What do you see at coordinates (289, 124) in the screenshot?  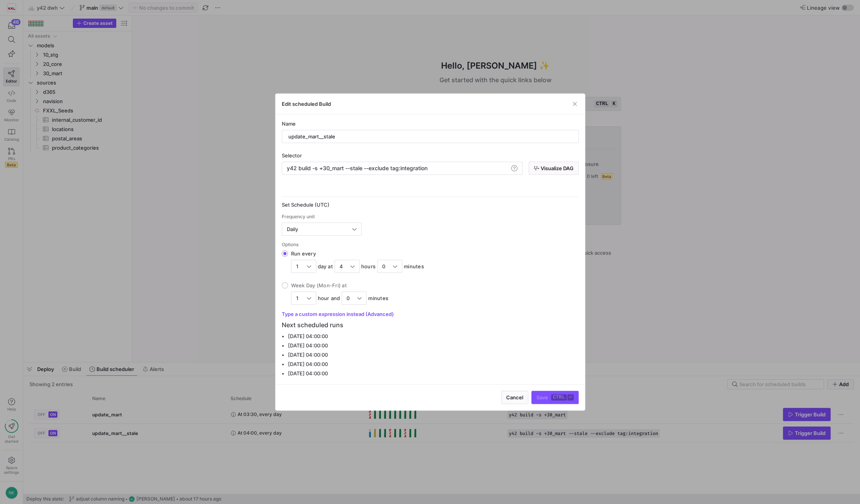 I see `span: Name` at bounding box center [289, 124].